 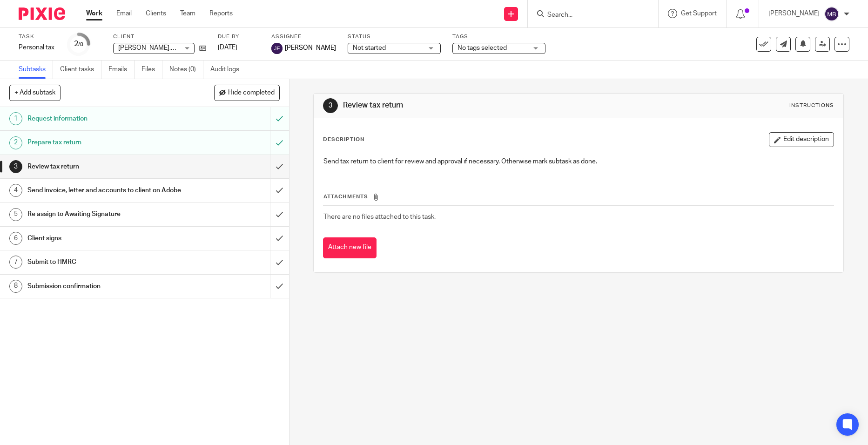 I want to click on img: Pixie, so click(x=42, y=13).